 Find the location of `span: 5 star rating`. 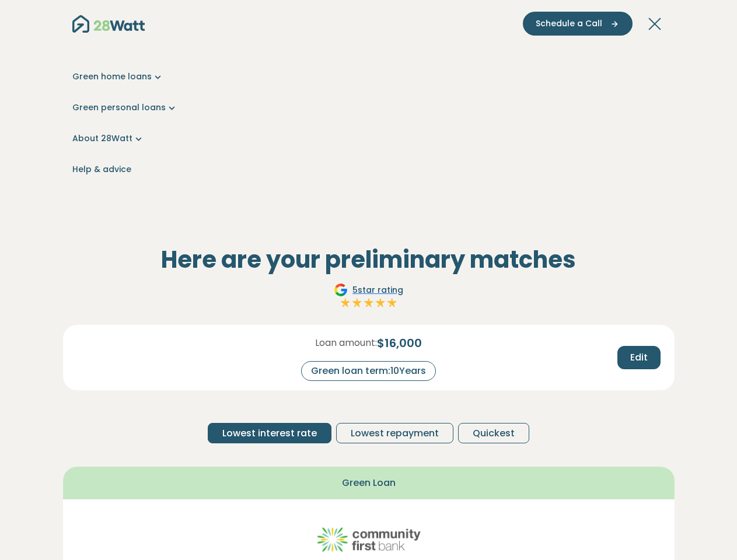

span: 5 star rating is located at coordinates (378, 290).